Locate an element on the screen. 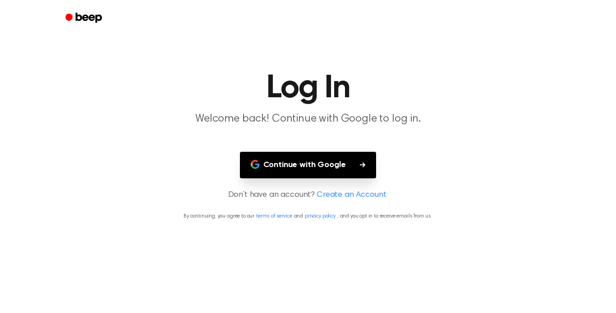 This screenshot has height=313, width=616. p: Don’t have an account? is located at coordinates (308, 195).